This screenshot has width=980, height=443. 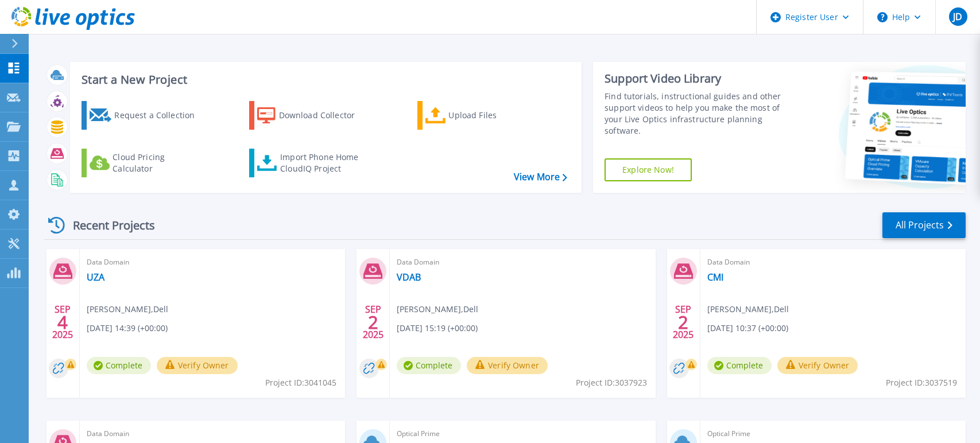 What do you see at coordinates (699, 114) in the screenshot?
I see `div: Find tutorials, instructional guides and other support videos to help you make the most of your L...` at bounding box center [699, 114].